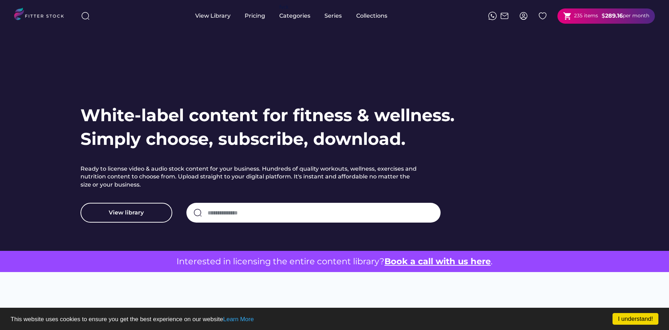 Image resolution: width=669 pixels, height=330 pixels. Describe the element at coordinates (42, 15) in the screenshot. I see `img: LOGO.svg` at that location.